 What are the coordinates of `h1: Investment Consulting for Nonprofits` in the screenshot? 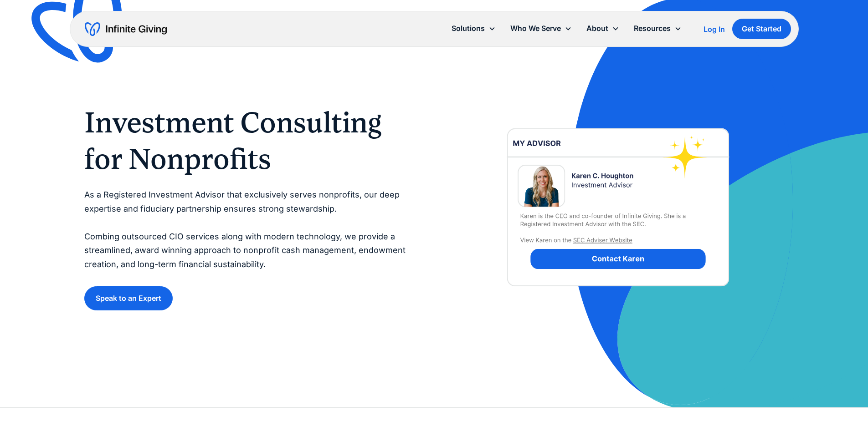 It's located at (250, 141).